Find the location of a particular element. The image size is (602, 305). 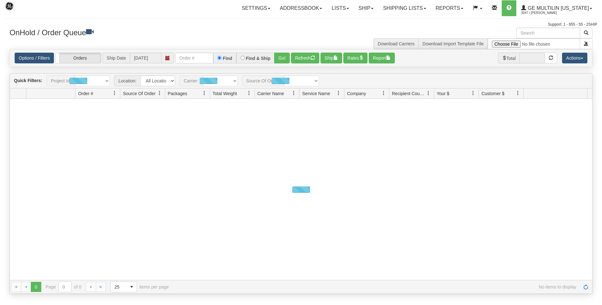

a: Service Name filter column settings is located at coordinates (339, 93).